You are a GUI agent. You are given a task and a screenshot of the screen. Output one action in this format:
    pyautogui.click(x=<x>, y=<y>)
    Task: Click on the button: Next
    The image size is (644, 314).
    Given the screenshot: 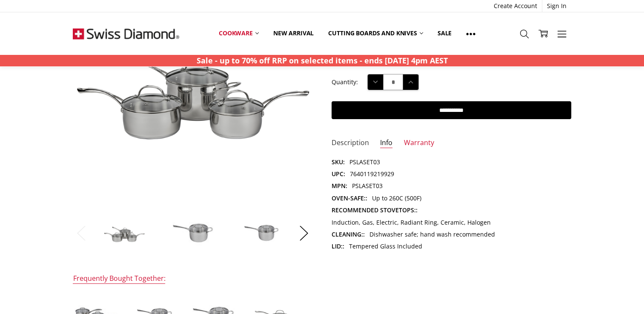 What is the action you would take?
    pyautogui.click(x=304, y=233)
    